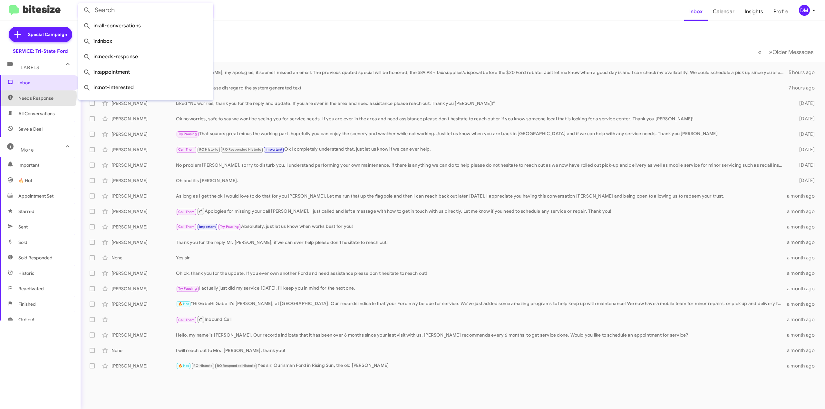 Image resolution: width=825 pixels, height=409 pixels. What do you see at coordinates (146, 26) in the screenshot?
I see `span: in:all-conversations` at bounding box center [146, 26].